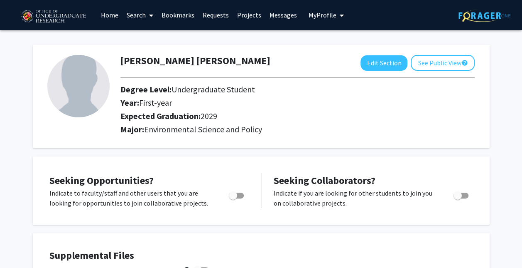 The image size is (522, 268). Describe the element at coordinates (209, 115) in the screenshot. I see `span: 2029` at that location.